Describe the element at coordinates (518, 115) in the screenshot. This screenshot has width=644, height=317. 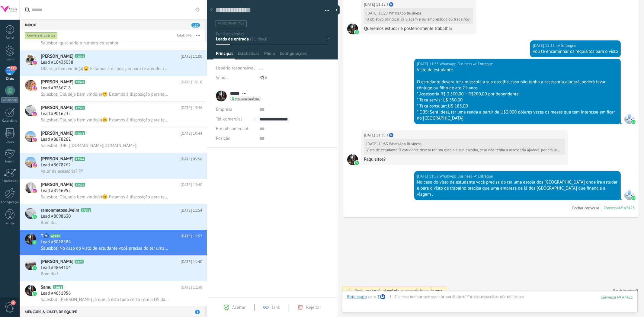
I see `div: * OBS: Será ideal, ter uma renda a partir de U$3.000 dólares vezes os meses que tem interesse em ...` at that location.